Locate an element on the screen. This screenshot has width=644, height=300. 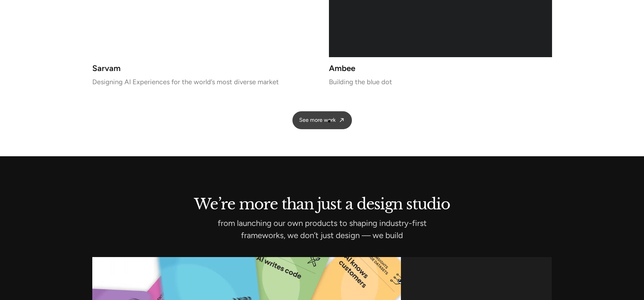
h3: Sarvam is located at coordinates (204, 68).